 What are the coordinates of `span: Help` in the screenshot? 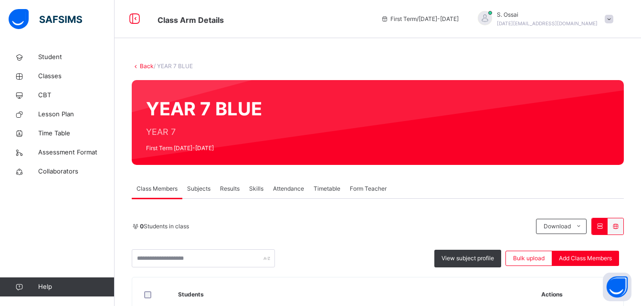 It's located at (76, 287).